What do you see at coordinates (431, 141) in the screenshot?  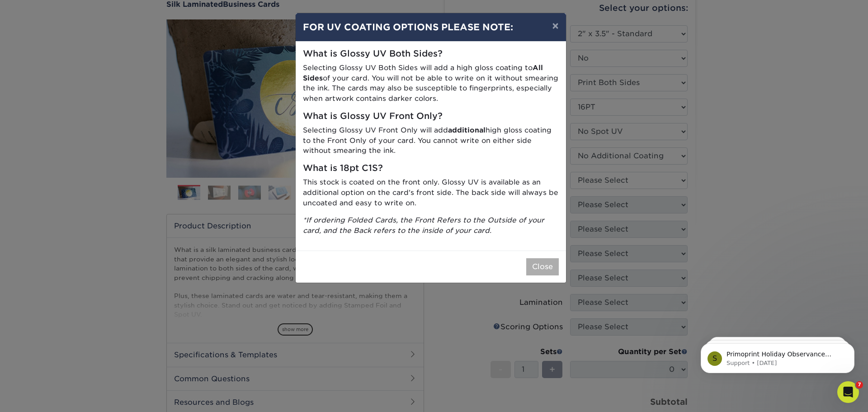 I see `p: Selecting Glossy UV Front Only will add high gloss coating to the Front Only of your card. You ca...` at bounding box center [431, 141].